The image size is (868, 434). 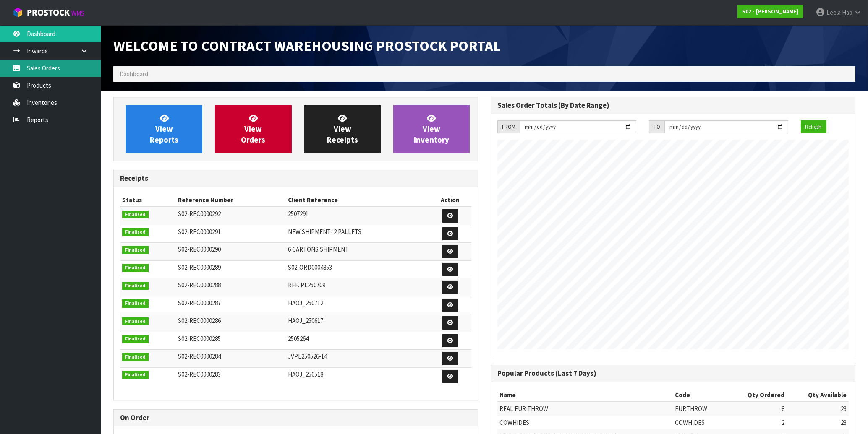 What do you see at coordinates (431, 129) in the screenshot?
I see `span: View Inventory` at bounding box center [431, 129].